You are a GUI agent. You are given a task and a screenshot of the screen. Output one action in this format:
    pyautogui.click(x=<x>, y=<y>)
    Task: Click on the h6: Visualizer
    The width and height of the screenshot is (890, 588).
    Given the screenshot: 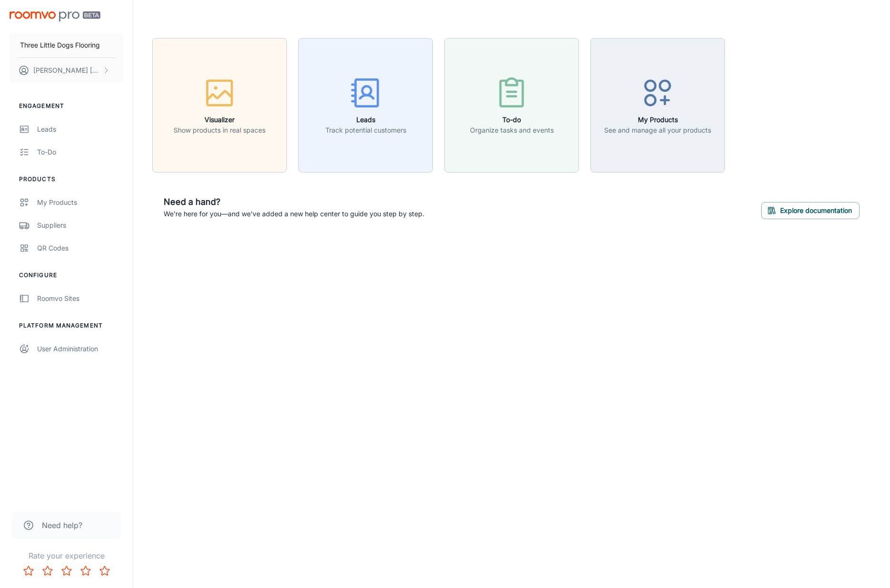 What is the action you would take?
    pyautogui.click(x=219, y=120)
    